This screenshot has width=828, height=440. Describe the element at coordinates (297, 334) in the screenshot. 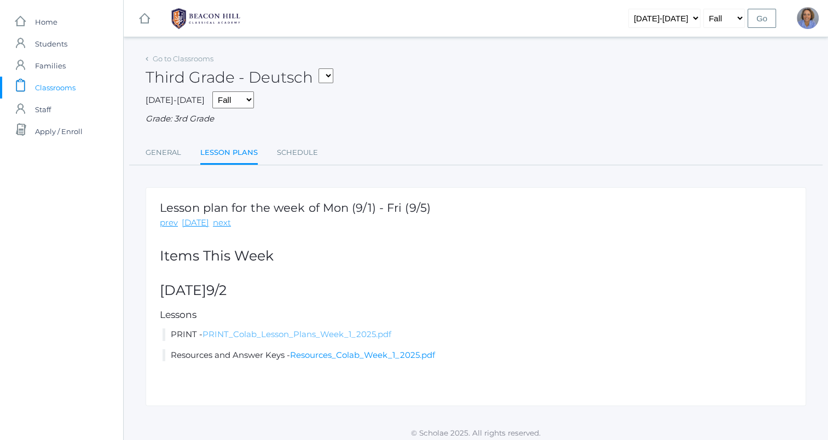

I see `a: PRINT_Colab_Lesson_Plans_Week_1_2025.pdf` at that location.